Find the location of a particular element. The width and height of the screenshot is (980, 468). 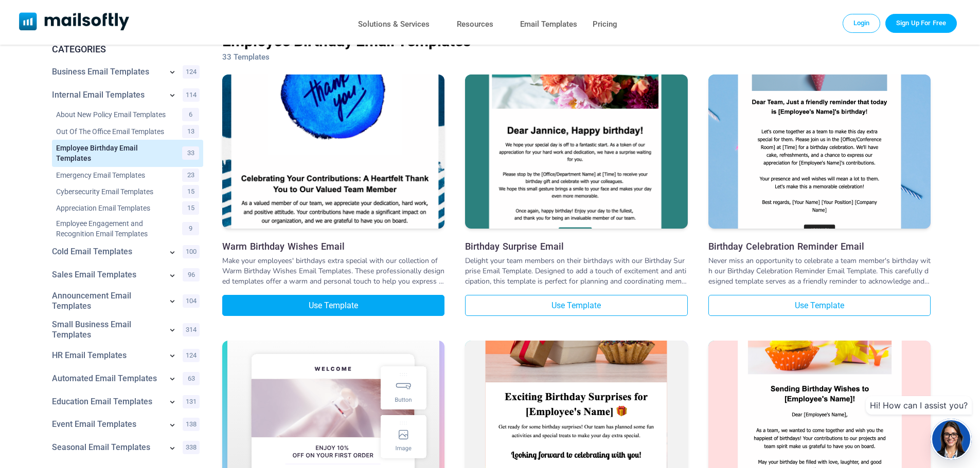

h3: Birthday Surprise Email is located at coordinates (576, 246).